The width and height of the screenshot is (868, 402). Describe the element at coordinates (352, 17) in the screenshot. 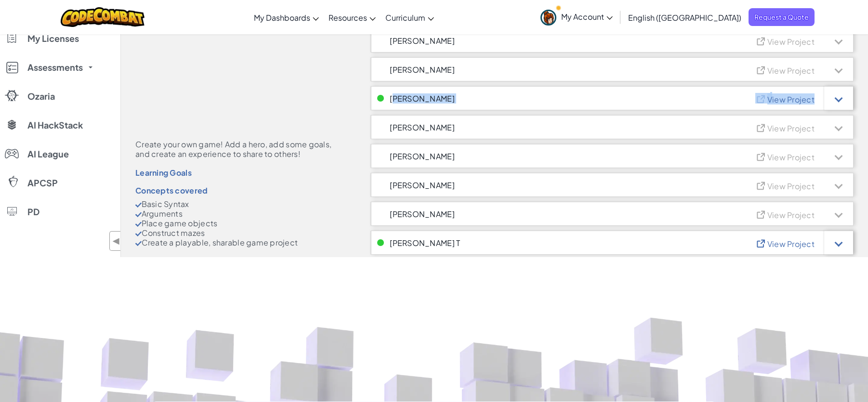

I see `a: Resources` at that location.